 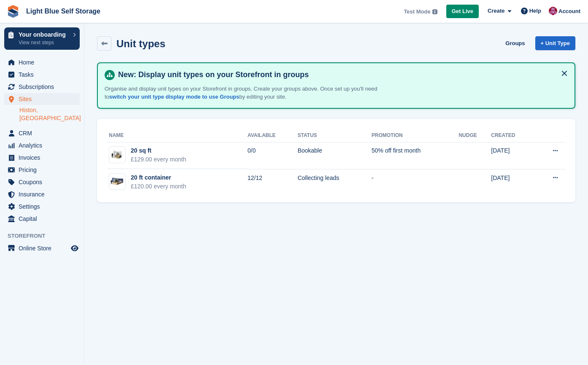 What do you see at coordinates (44, 207) in the screenshot?
I see `span: Settings` at bounding box center [44, 207].